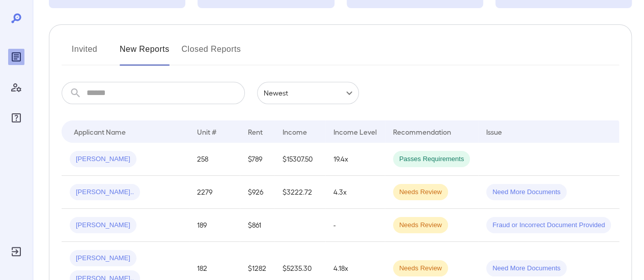  What do you see at coordinates (17, 252) in the screenshot?
I see `div: Log Out` at bounding box center [17, 252].